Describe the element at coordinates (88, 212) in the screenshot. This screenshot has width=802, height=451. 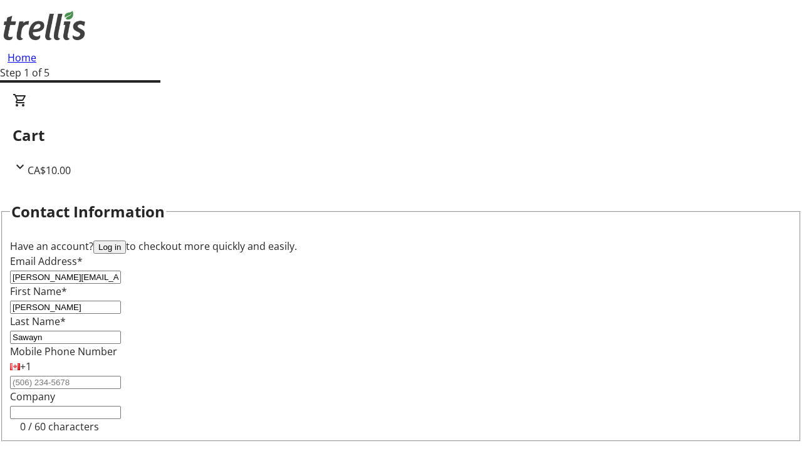
I see `h2: Contact Information` at that location.